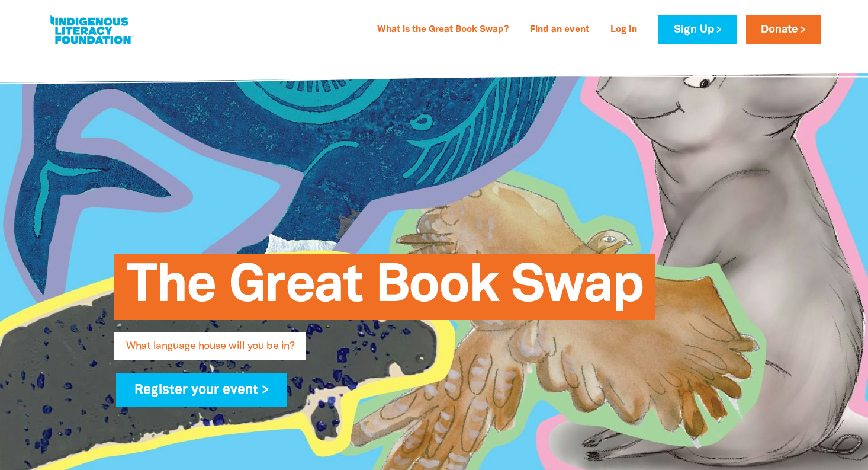 The height and width of the screenshot is (470, 868). Describe the element at coordinates (384, 291) in the screenshot. I see `span: The Great Book Swap` at that location.